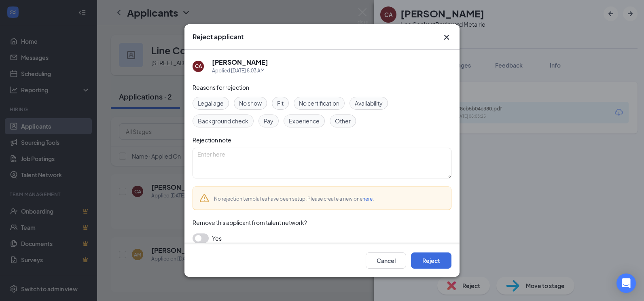  What do you see at coordinates (294, 199) in the screenshot?
I see `span: No rejection templates have been setup. Please create a new one .` at bounding box center [294, 199].